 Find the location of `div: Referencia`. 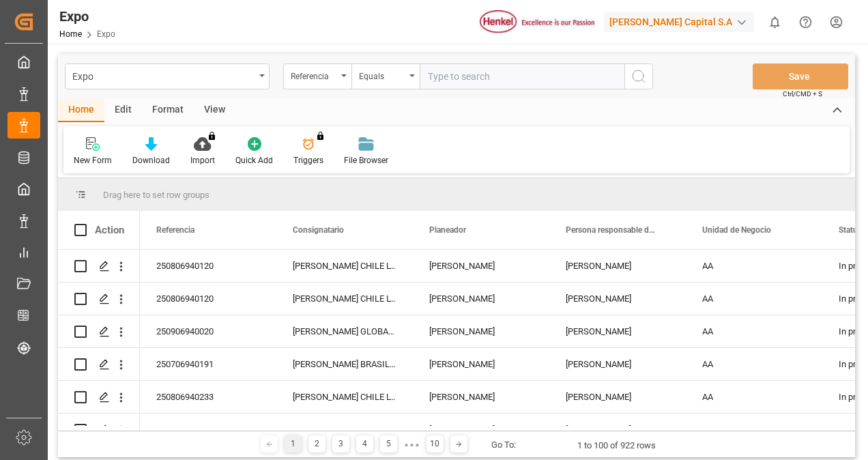

div: Referencia is located at coordinates (314, 75).